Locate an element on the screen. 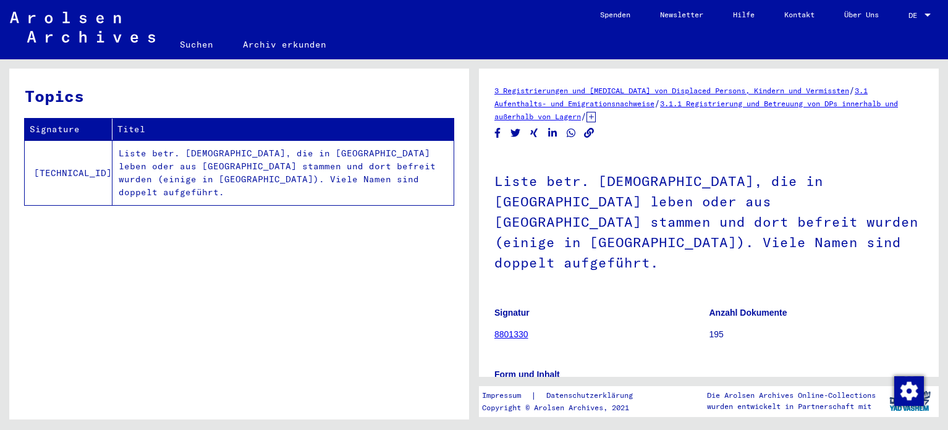 The image size is (948, 430). th: Signature is located at coordinates (69, 129).